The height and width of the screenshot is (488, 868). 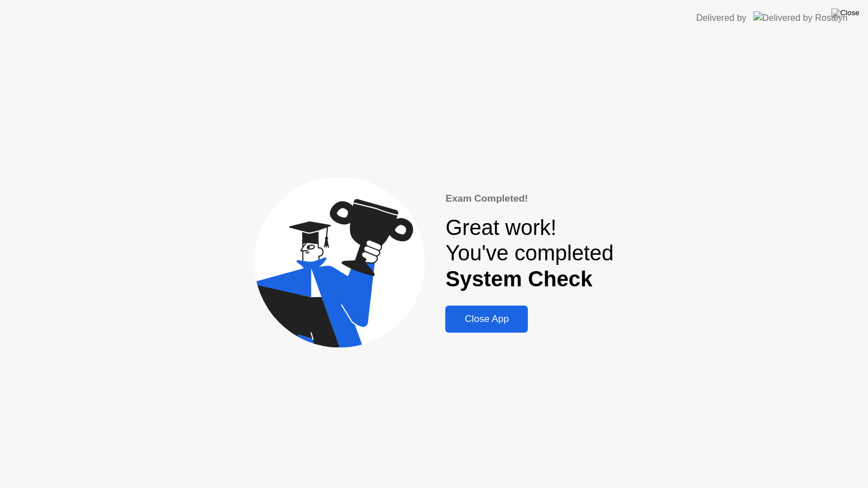 I want to click on div: Close App, so click(x=486, y=319).